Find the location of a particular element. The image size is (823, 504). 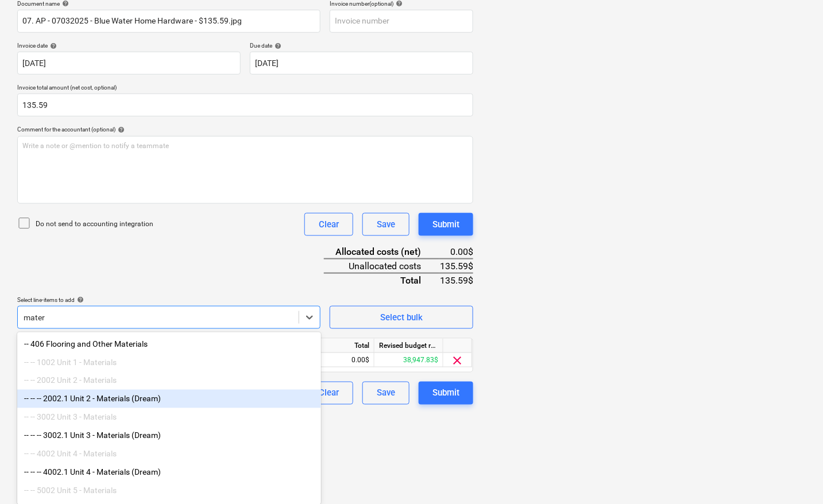

input: Invoice date not specified is located at coordinates (129, 63).